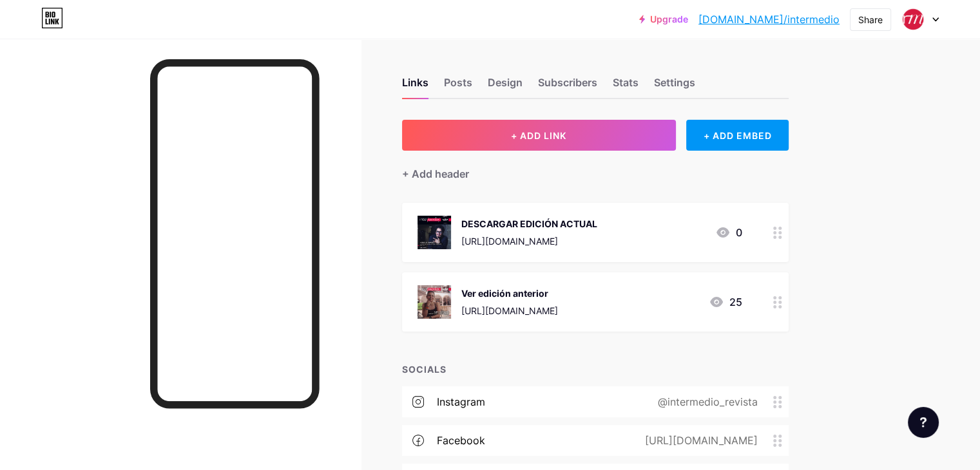 Image resolution: width=980 pixels, height=470 pixels. I want to click on div: Share, so click(870, 19).